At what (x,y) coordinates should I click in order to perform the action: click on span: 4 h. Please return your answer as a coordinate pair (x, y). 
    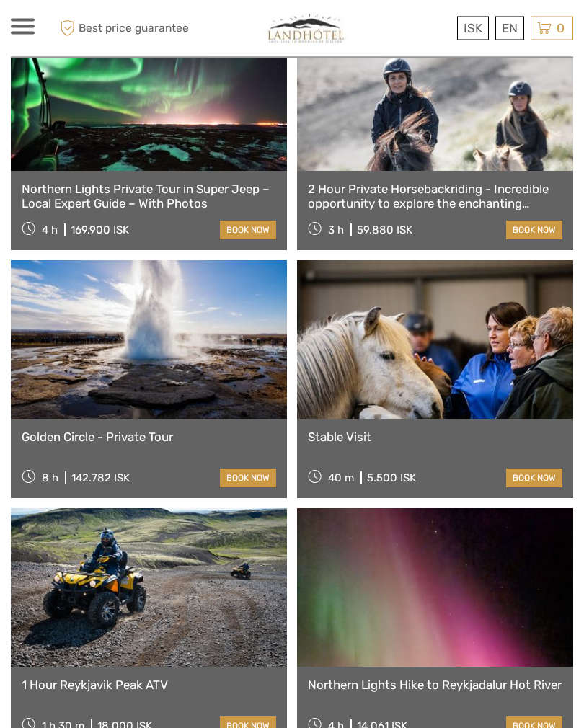
    Looking at the image, I should click on (50, 231).